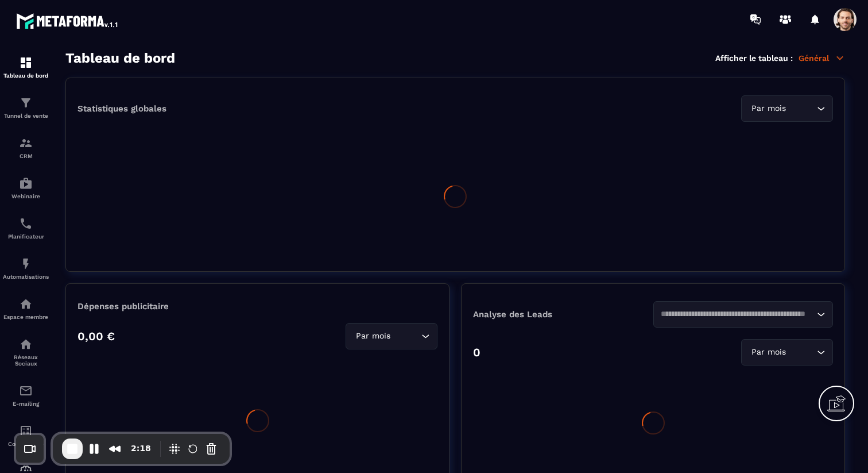  Describe the element at coordinates (476, 352) in the screenshot. I see `p: 0` at that location.